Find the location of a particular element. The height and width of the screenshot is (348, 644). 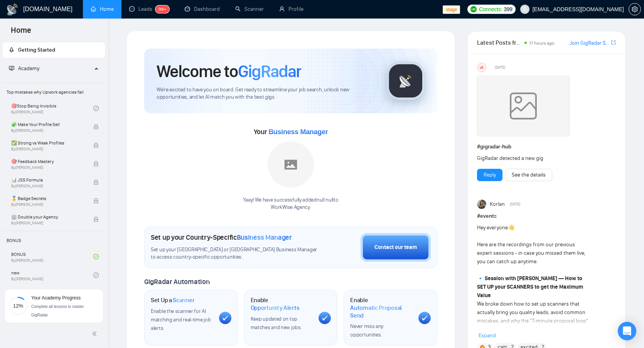

p: WorkWise Agency . is located at coordinates (291, 207).